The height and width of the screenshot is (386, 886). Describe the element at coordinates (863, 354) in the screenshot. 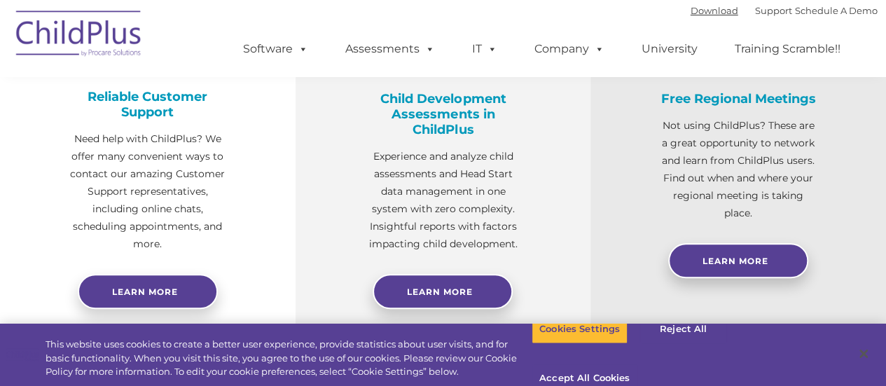

I see `button: Close` at that location.